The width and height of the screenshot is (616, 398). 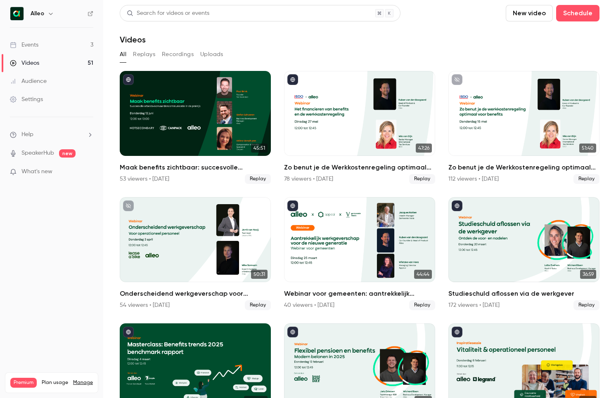 I want to click on h1: Videos, so click(x=133, y=40).